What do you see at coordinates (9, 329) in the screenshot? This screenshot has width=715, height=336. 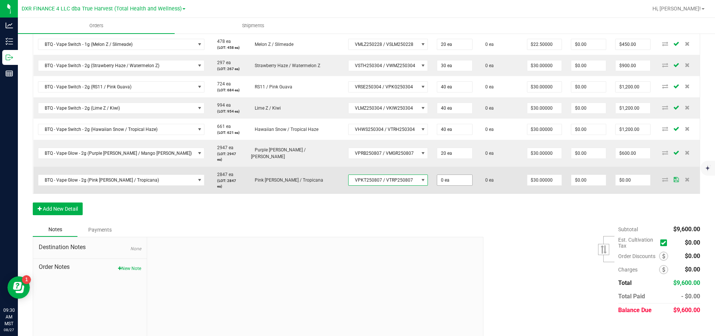 I see `p: 08/27` at bounding box center [9, 329].